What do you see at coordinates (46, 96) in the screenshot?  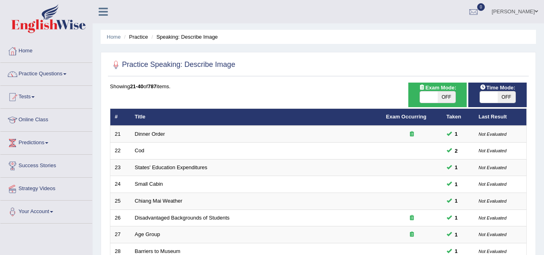 I see `a: Tests` at bounding box center [46, 96].